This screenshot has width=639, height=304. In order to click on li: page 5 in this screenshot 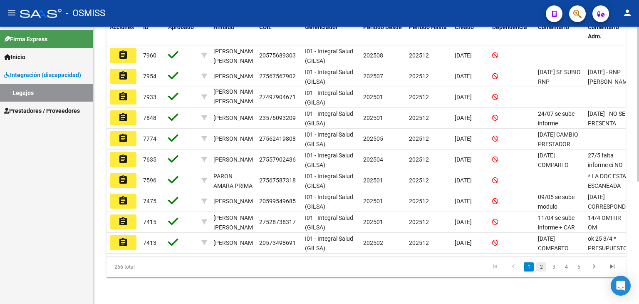, I will do `click(579, 267)`.